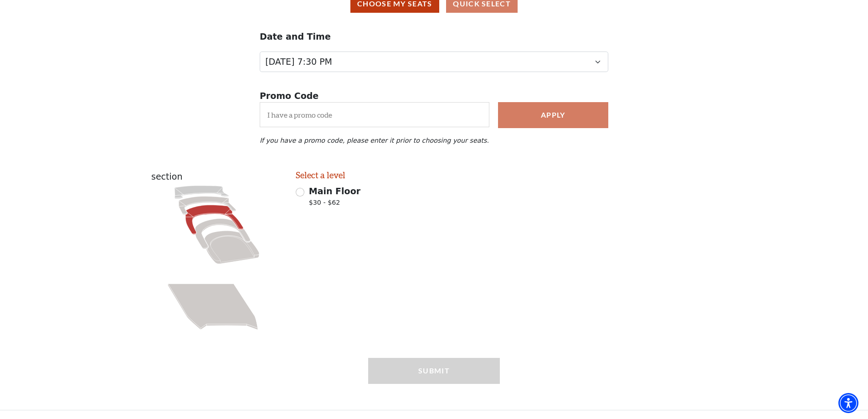  Describe the element at coordinates (434, 96) in the screenshot. I see `p: Promo Code` at that location.